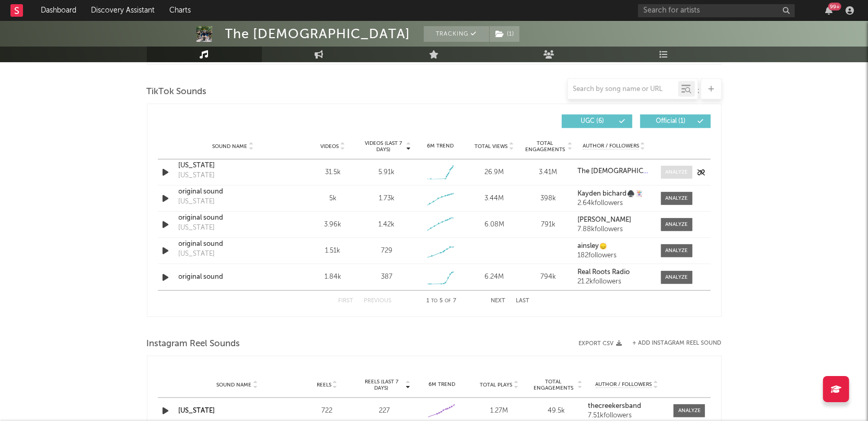 The image size is (868, 421). Describe the element at coordinates (547, 277) in the screenshot. I see `div: 794k` at that location.